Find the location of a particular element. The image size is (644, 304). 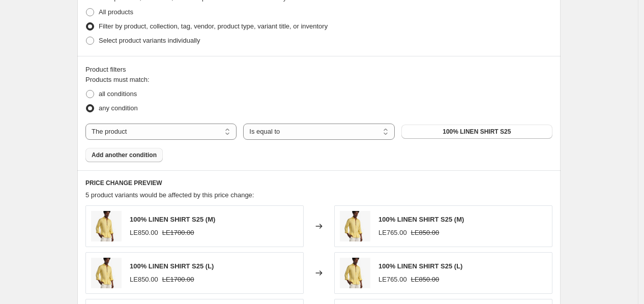

span: Select product variants individually is located at coordinates (149, 40).